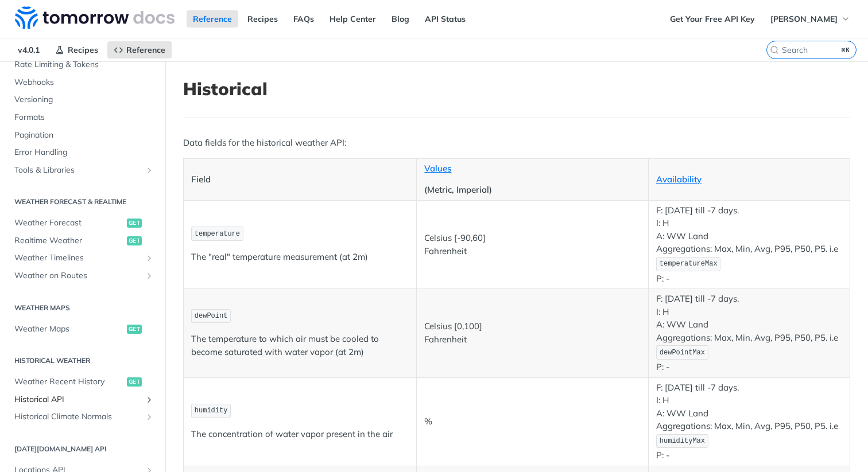 The width and height of the screenshot is (868, 472). I want to click on a: Values, so click(437, 168).